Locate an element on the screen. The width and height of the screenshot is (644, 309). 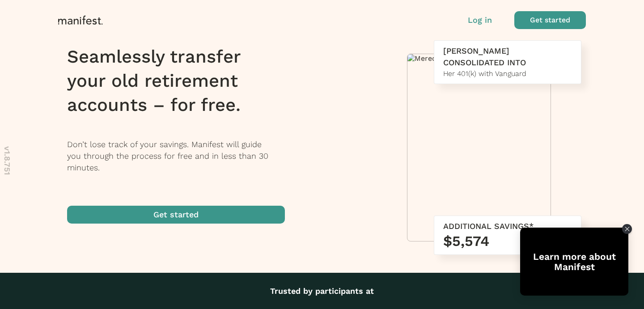
h3: $5,574 is located at coordinates (508, 241).